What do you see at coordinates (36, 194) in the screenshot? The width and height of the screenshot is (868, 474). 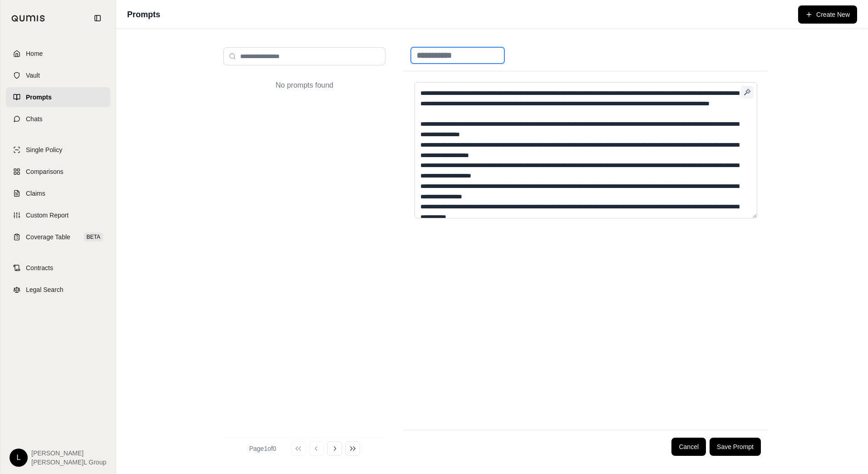 I see `span: Claims` at bounding box center [36, 194].